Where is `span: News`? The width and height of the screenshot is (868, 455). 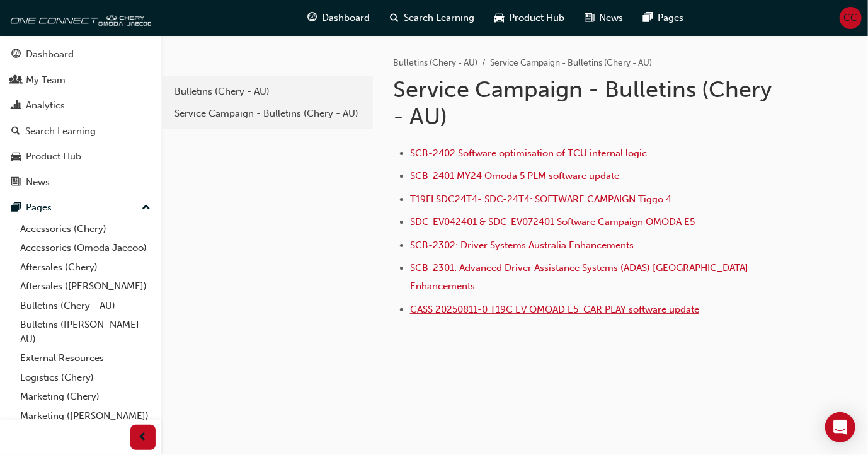 span: News is located at coordinates (611, 18).